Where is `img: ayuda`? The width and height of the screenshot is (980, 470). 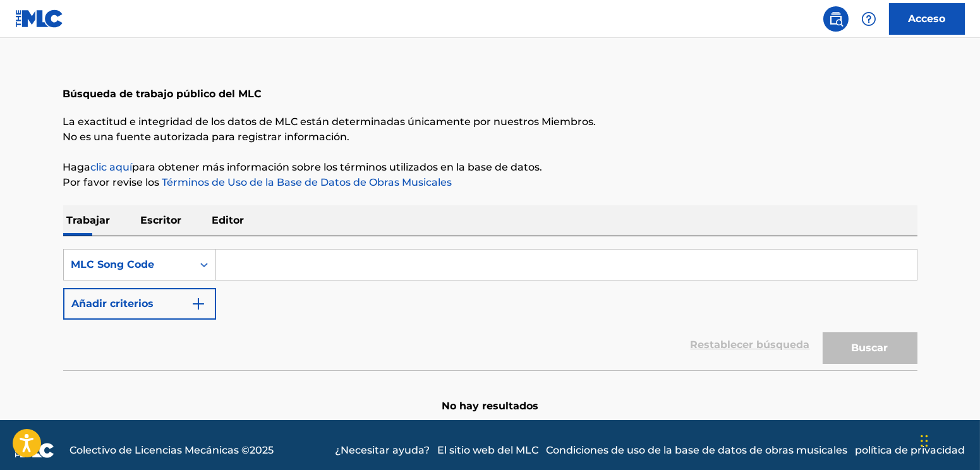
img: ayuda is located at coordinates (869, 19).